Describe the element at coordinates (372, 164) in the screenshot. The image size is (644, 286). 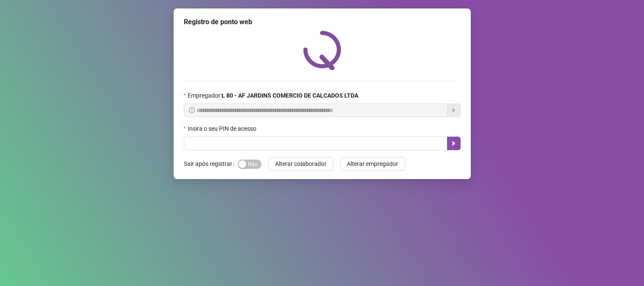
I see `span: Alterar empregador` at that location.